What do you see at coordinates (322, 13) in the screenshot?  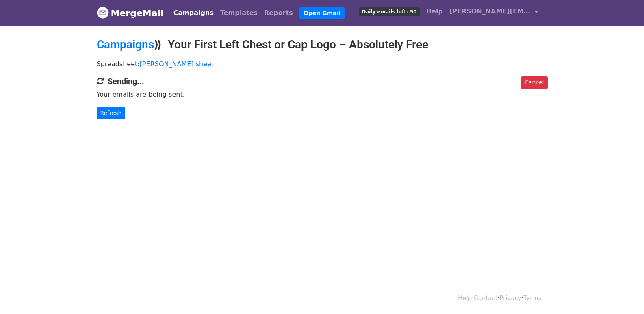 I see `a: Open Gmail` at bounding box center [322, 13].